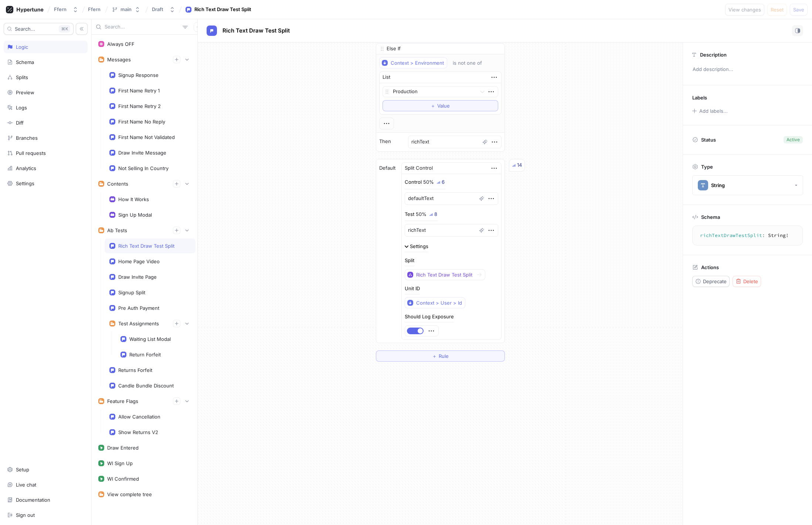 This screenshot has width=812, height=525. I want to click on span: Value, so click(443, 105).